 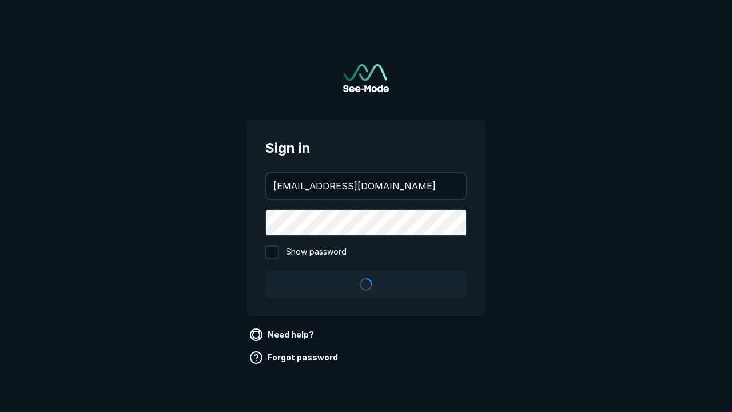 What do you see at coordinates (366, 148) in the screenshot?
I see `span: Sign in` at bounding box center [366, 148].